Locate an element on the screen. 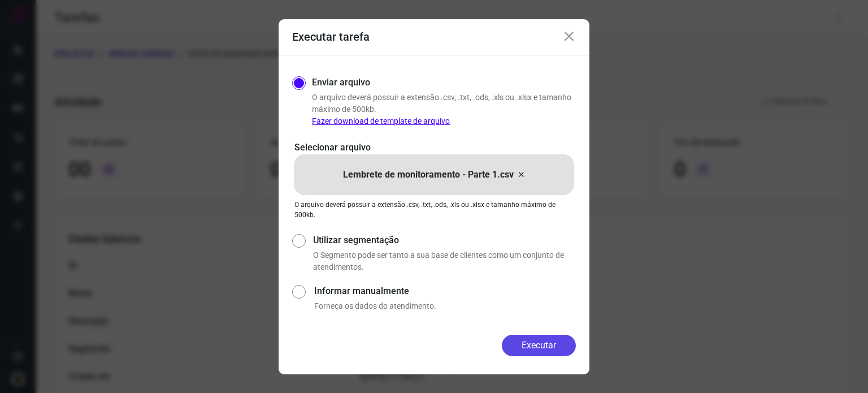 The image size is (868, 393). a: Fazer download de template de arquivo is located at coordinates (381, 121).